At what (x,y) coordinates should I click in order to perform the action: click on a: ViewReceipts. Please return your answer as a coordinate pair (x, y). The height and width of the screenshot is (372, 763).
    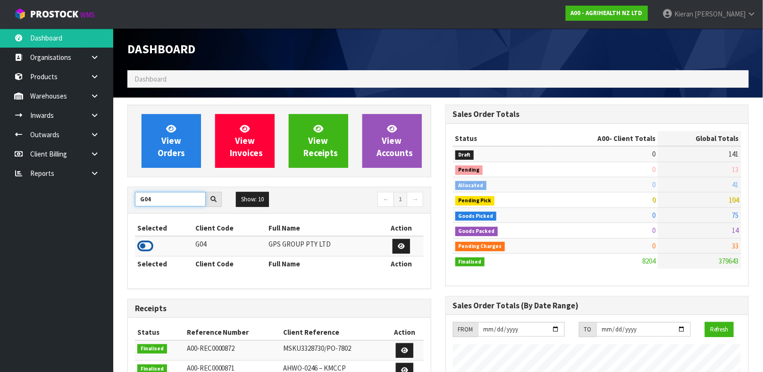
    Looking at the image, I should click on (318, 141).